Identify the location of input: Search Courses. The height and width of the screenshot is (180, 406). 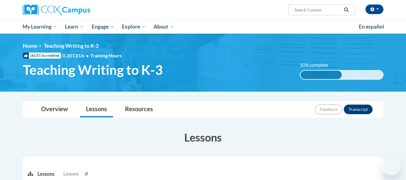
(318, 10).